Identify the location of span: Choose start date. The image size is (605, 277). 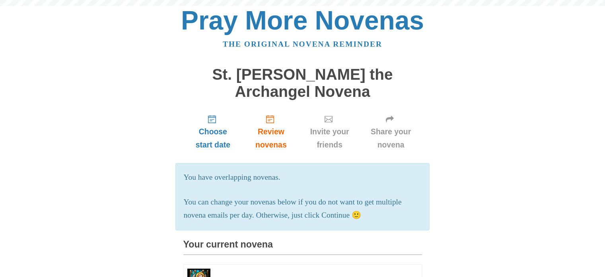
(213, 138).